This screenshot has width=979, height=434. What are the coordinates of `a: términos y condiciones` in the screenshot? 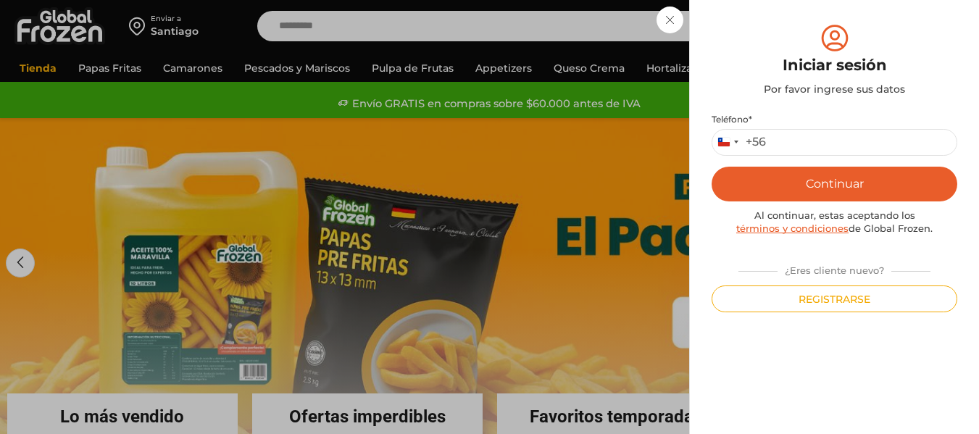 It's located at (792, 228).